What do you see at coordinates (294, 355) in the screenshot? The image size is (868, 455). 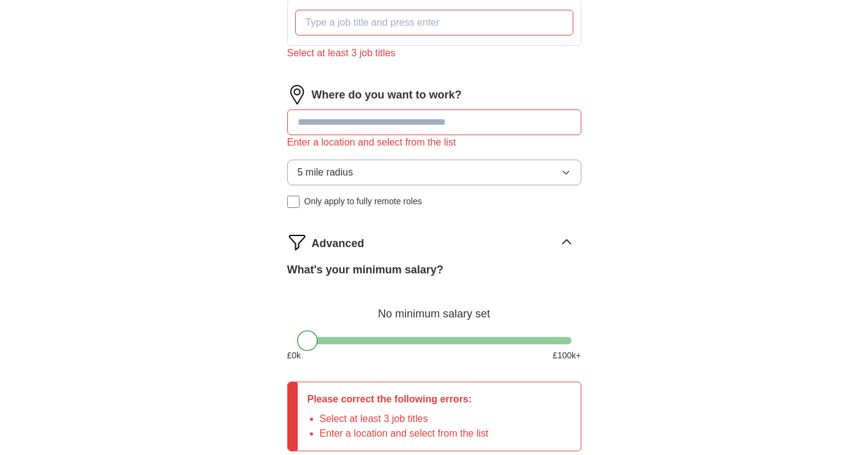 I see `span: £ 0 k` at bounding box center [294, 355].